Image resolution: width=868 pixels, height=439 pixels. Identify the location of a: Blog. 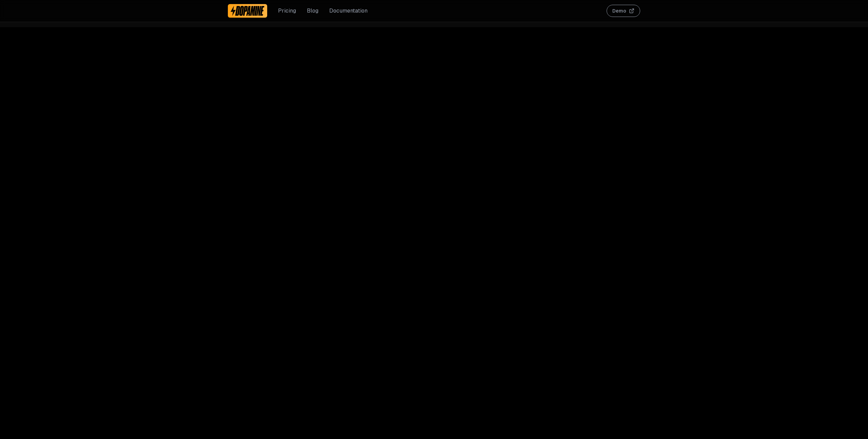
(313, 11).